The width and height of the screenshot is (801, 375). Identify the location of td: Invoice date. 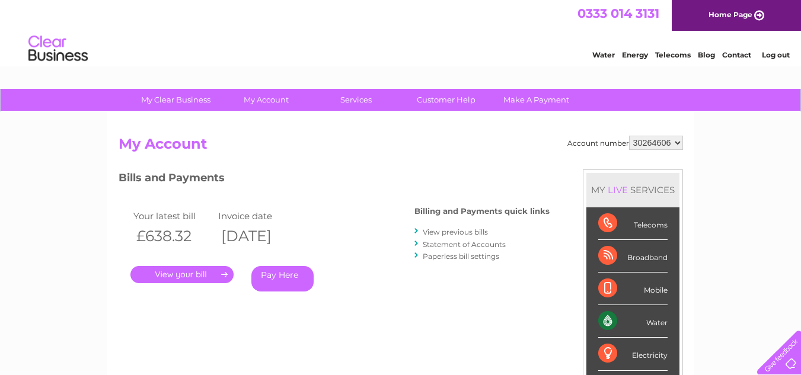
(258, 216).